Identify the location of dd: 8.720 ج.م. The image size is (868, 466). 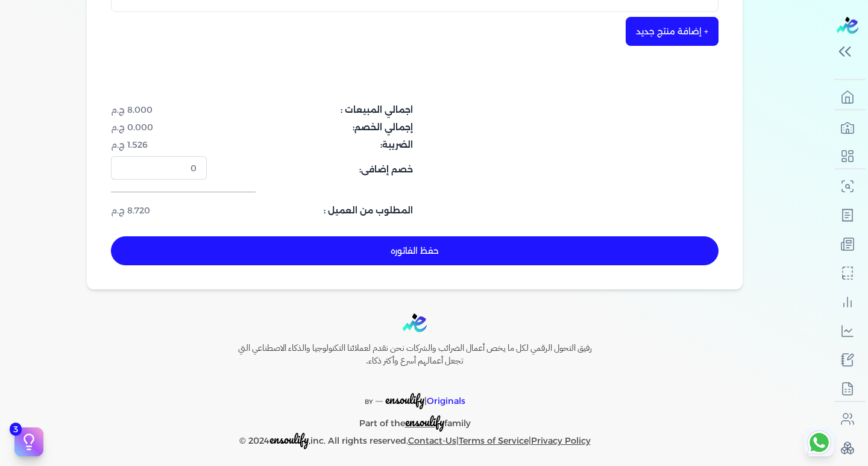
(158, 210).